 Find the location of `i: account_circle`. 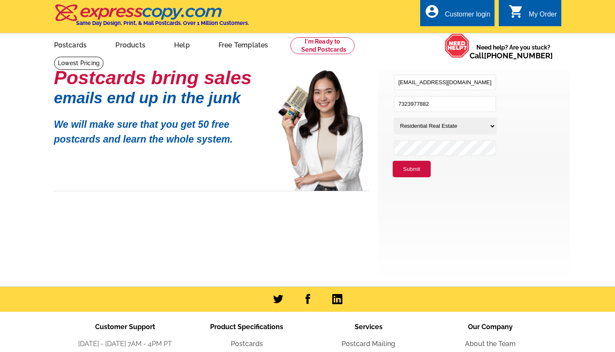

i: account_circle is located at coordinates (432, 11).